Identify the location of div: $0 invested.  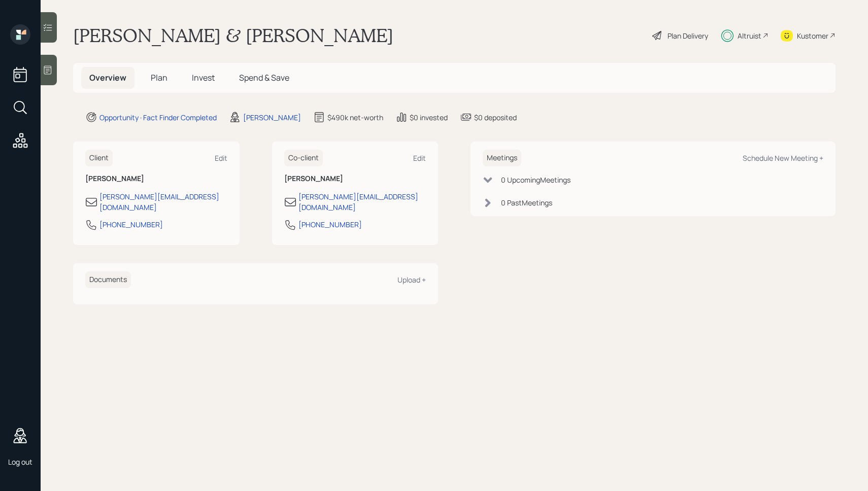
(429, 117).